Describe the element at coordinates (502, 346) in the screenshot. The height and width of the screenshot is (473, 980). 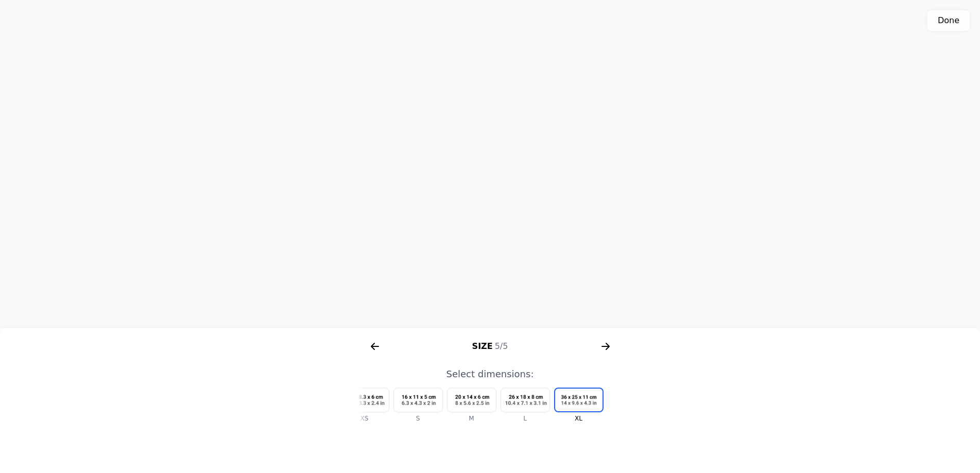
I see `span: 5/5` at that location.